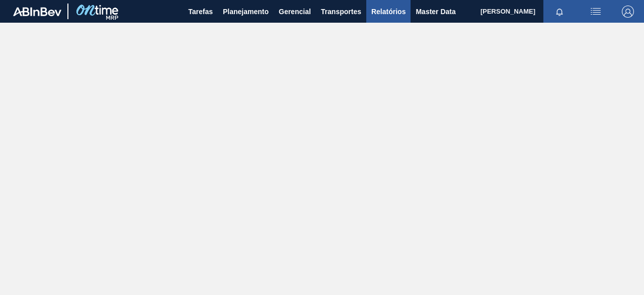 This screenshot has height=295, width=644. Describe the element at coordinates (559, 12) in the screenshot. I see `button: Notificações` at that location.